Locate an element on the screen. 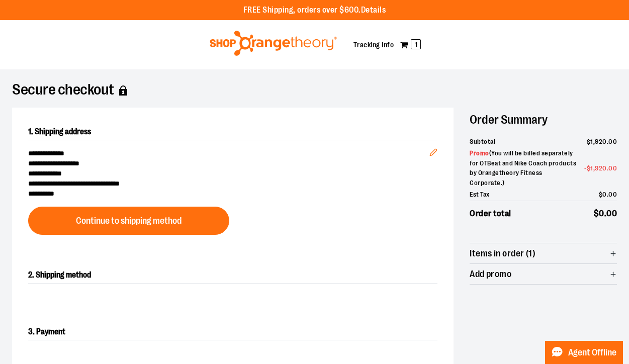 The width and height of the screenshot is (629, 364). button: Agent Offline is located at coordinates (584, 352).